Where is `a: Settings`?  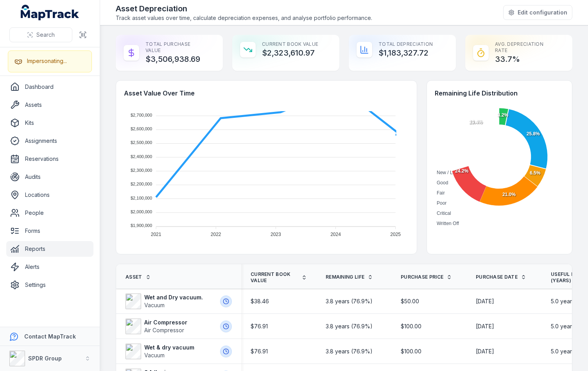 a: Settings is located at coordinates (50, 285).